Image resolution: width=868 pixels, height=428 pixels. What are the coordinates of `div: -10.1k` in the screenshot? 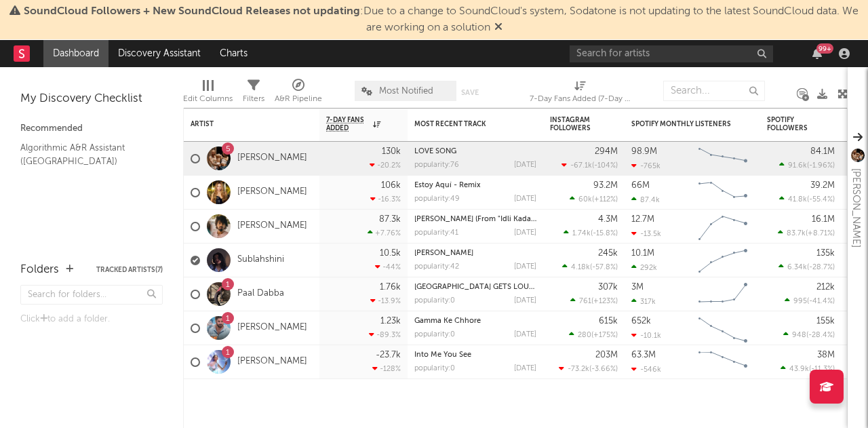 It's located at (647, 335).